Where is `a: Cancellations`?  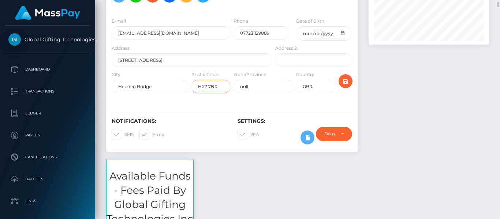
a: Cancellations is located at coordinates (48, 158).